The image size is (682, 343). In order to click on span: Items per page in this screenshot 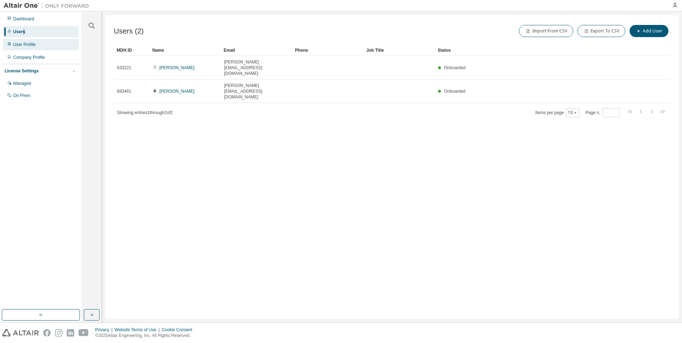, I will do `click(557, 113)`.